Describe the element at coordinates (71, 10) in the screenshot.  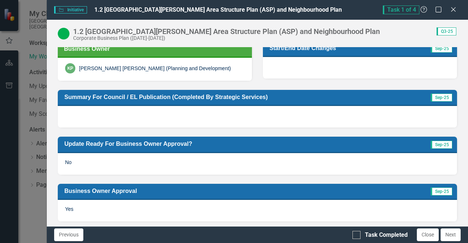
I see `span: Initiative` at that location.